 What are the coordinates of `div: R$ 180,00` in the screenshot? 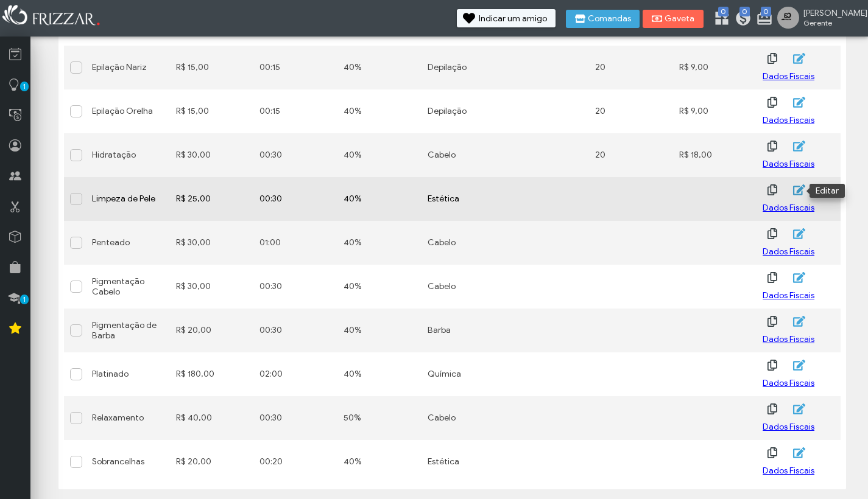 It's located at (212, 373).